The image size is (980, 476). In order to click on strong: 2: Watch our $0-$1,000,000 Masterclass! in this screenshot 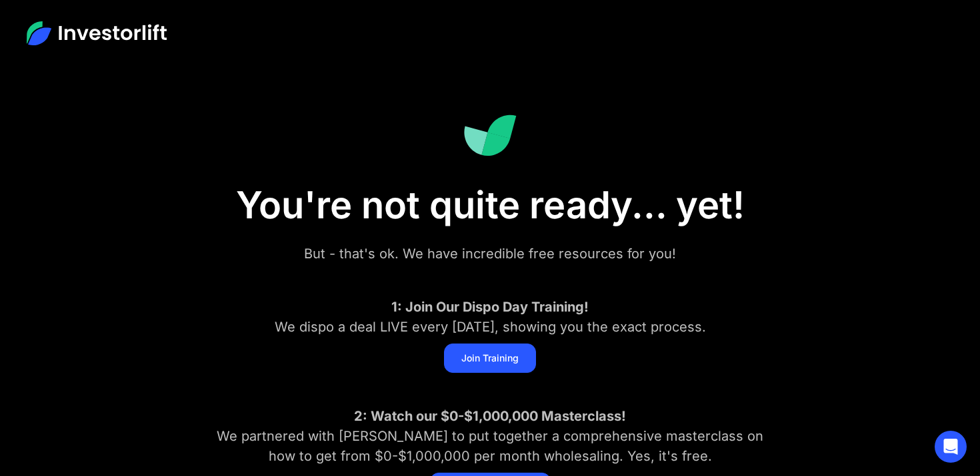, I will do `click(490, 417)`.